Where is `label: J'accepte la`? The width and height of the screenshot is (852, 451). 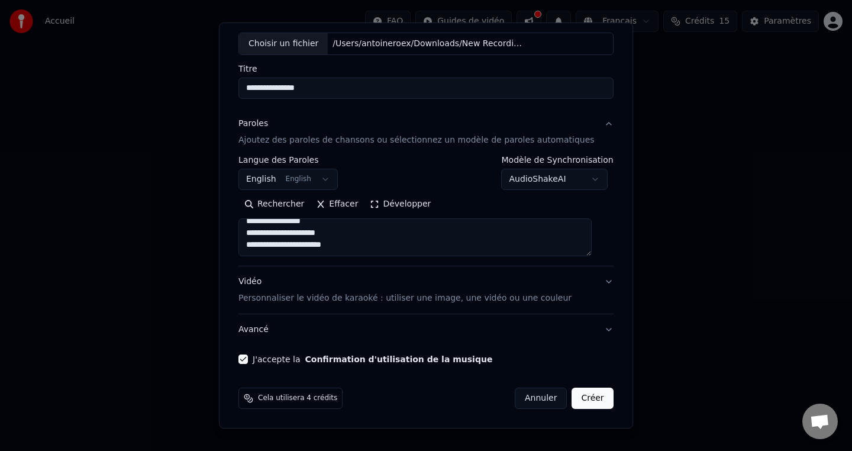 label: J'accepte la is located at coordinates (372, 359).